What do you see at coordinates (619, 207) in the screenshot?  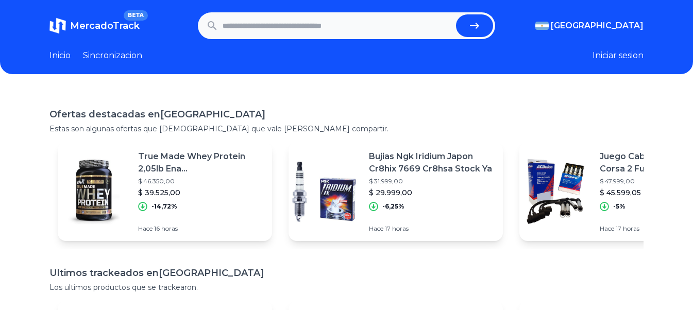 I see `p: -5%` at bounding box center [619, 207].